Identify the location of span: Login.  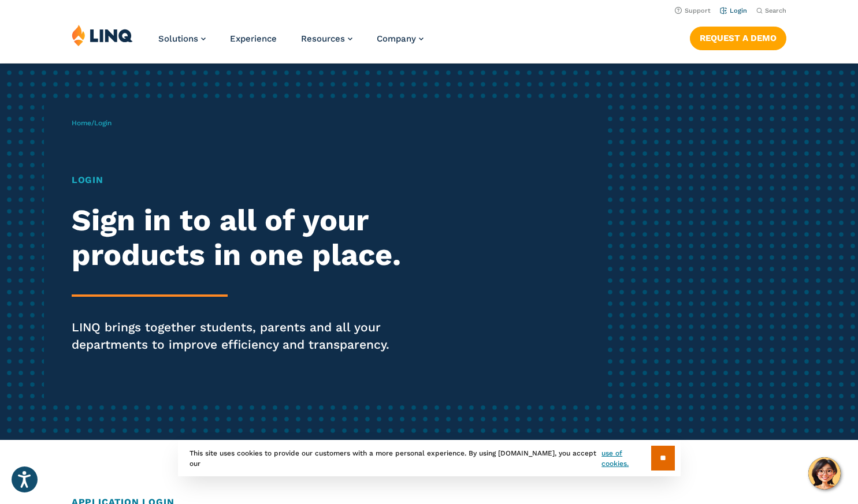
(103, 123).